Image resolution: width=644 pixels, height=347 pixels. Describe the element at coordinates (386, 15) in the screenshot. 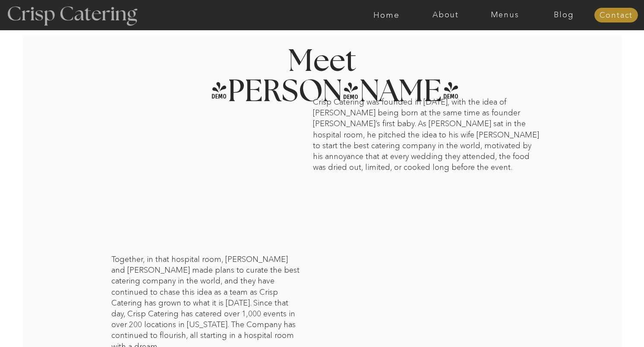

I see `a: Home` at that location.